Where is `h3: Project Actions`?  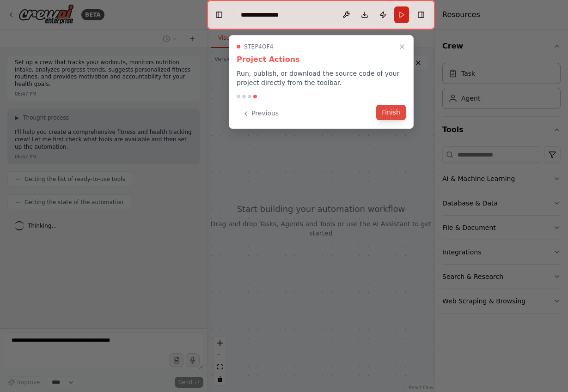 h3: Project Actions is located at coordinates (321, 60).